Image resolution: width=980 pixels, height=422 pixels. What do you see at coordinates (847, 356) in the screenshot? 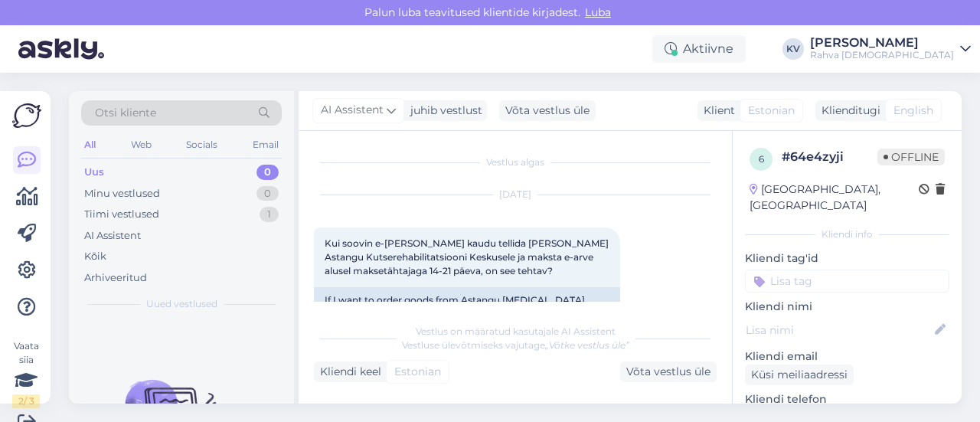
I see `p: Kliendi email` at bounding box center [847, 356].